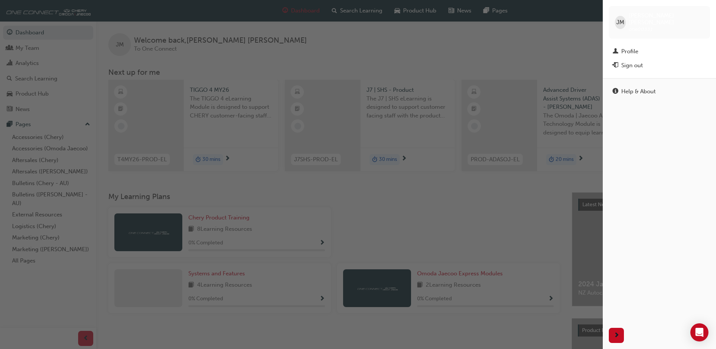 This screenshot has width=716, height=349. What do you see at coordinates (659, 51) in the screenshot?
I see `a: Profile` at bounding box center [659, 51].